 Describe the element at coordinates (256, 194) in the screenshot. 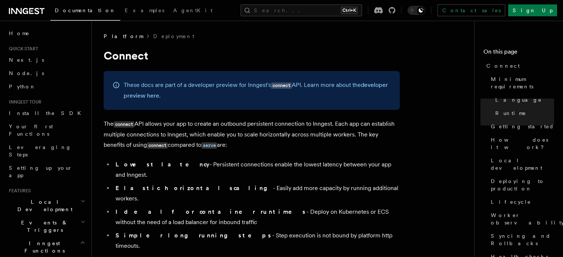

I see `li: - Easily add more capacity by running additional workers.` at that location.